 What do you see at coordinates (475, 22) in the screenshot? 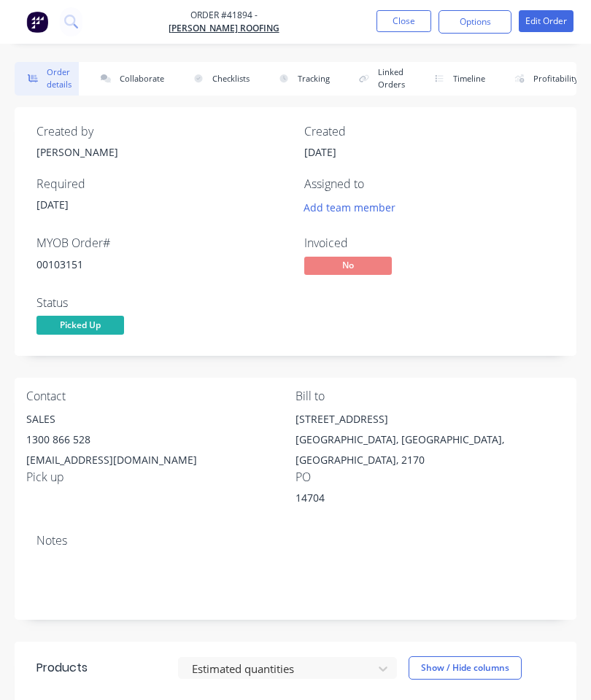
I see `button: Options` at bounding box center [475, 22].